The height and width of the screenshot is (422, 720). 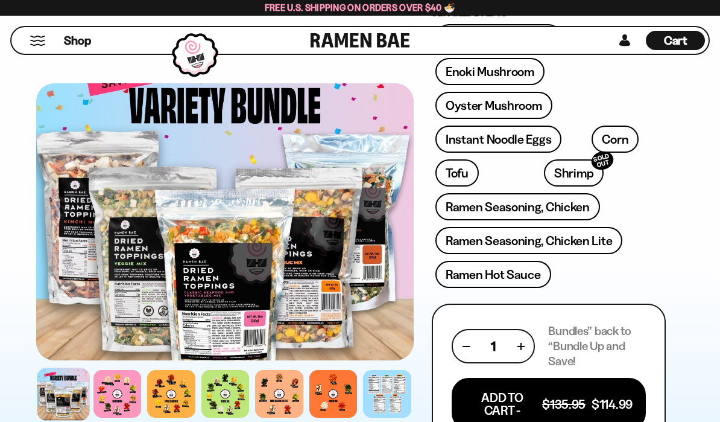 What do you see at coordinates (77, 40) in the screenshot?
I see `span: Shop` at bounding box center [77, 40].